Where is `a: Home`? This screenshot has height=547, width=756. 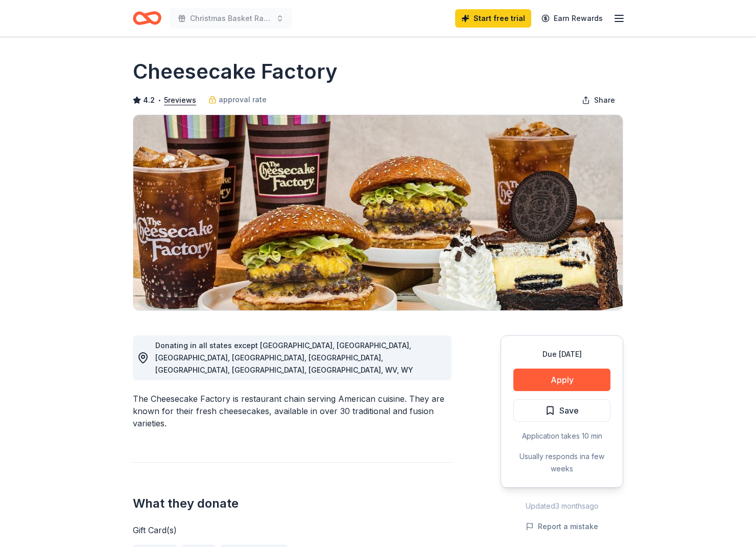 a: Home is located at coordinates (147, 18).